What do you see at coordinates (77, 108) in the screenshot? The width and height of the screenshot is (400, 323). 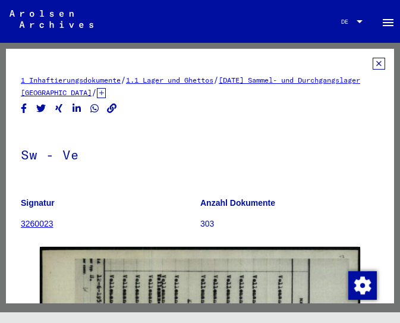 I see `button: Share on LinkedIn` at bounding box center [77, 108].